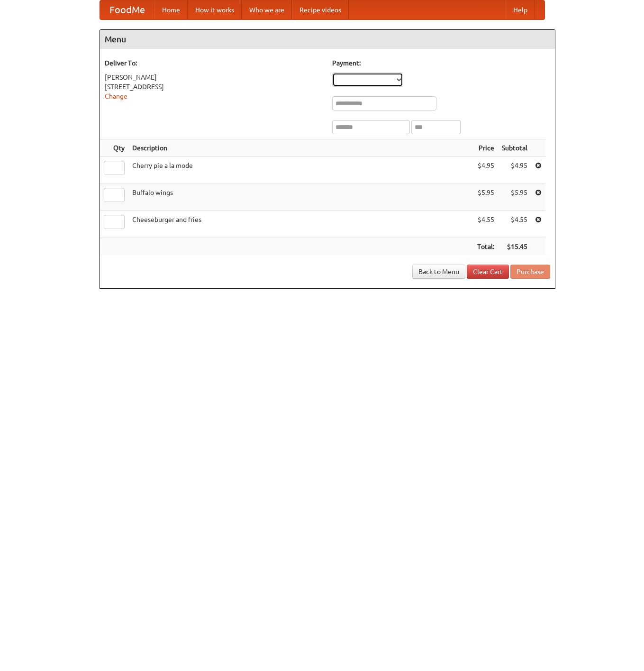 Image resolution: width=644 pixels, height=671 pixels. I want to click on a: Recipe videos, so click(321, 10).